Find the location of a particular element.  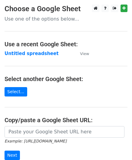

h3: Choose a Google Sheet is located at coordinates (66, 9).